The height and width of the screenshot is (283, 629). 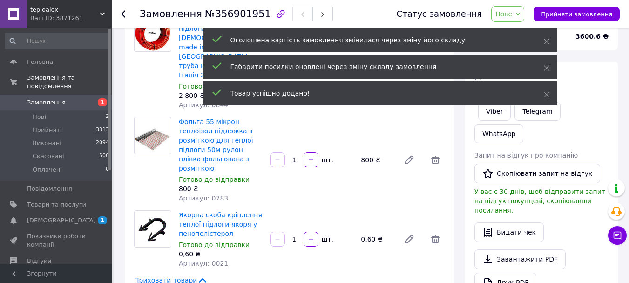 What do you see at coordinates (509, 232) in the screenshot?
I see `button: Видати чек` at bounding box center [509, 232].